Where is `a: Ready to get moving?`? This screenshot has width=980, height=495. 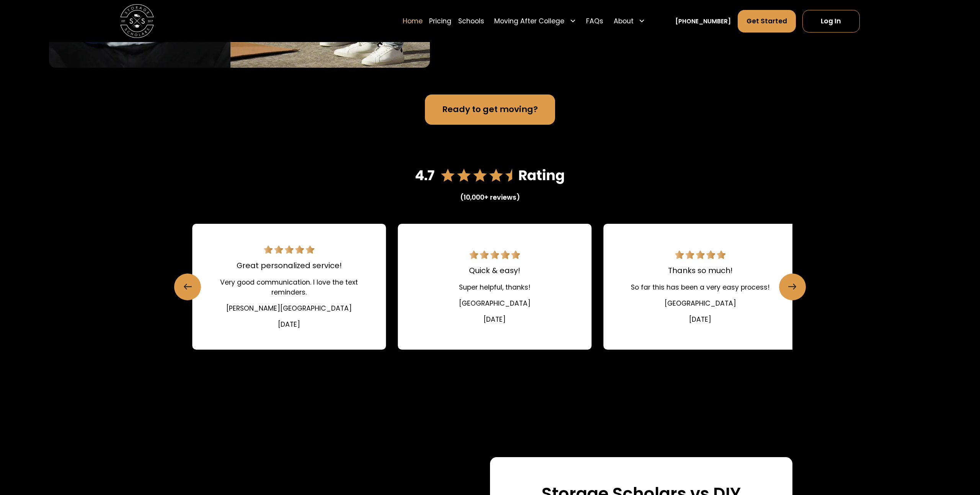 a: Ready to get moving? is located at coordinates (490, 109).